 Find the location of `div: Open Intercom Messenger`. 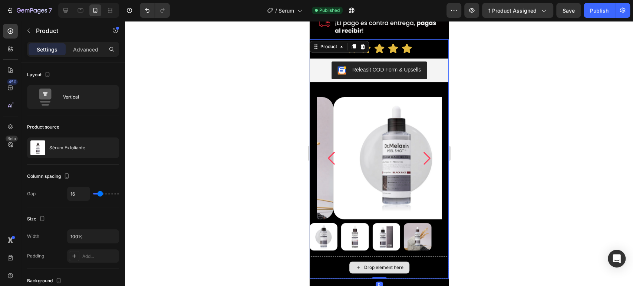

div: Open Intercom Messenger is located at coordinates (617, 259).